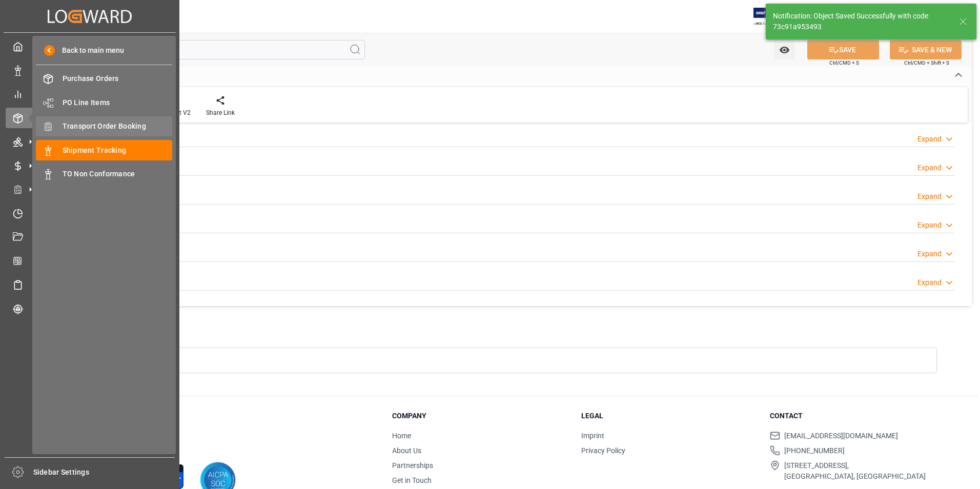 This screenshot has height=489, width=980. Describe the element at coordinates (117, 102) in the screenshot. I see `span: PO Line Items` at that location.